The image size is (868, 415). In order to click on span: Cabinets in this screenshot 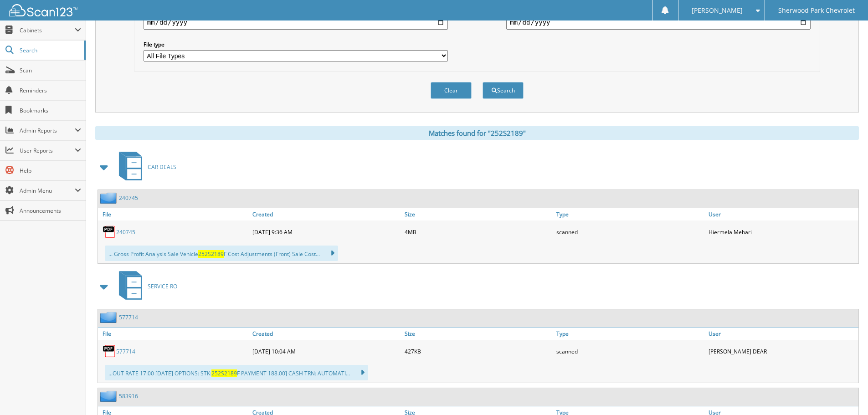, I will do `click(47, 30)`.